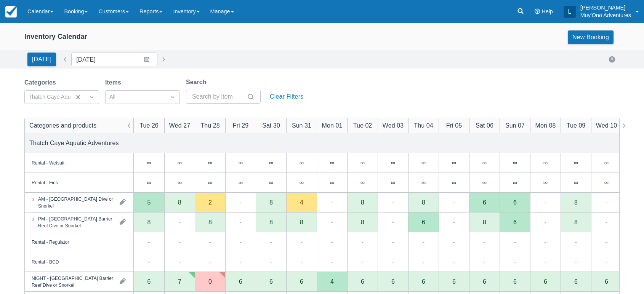  Describe the element at coordinates (423, 125) in the screenshot. I see `div: Thu 04` at that location.